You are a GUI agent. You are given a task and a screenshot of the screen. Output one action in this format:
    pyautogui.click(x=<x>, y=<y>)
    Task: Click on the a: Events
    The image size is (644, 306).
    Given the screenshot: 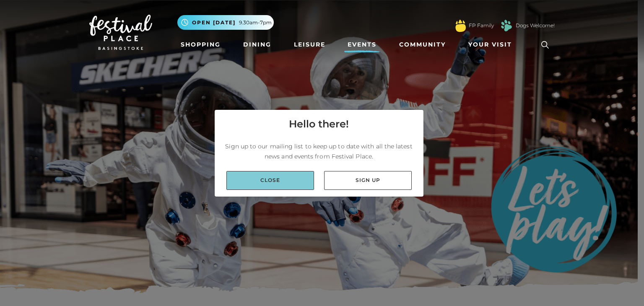 What is the action you would take?
    pyautogui.click(x=362, y=44)
    